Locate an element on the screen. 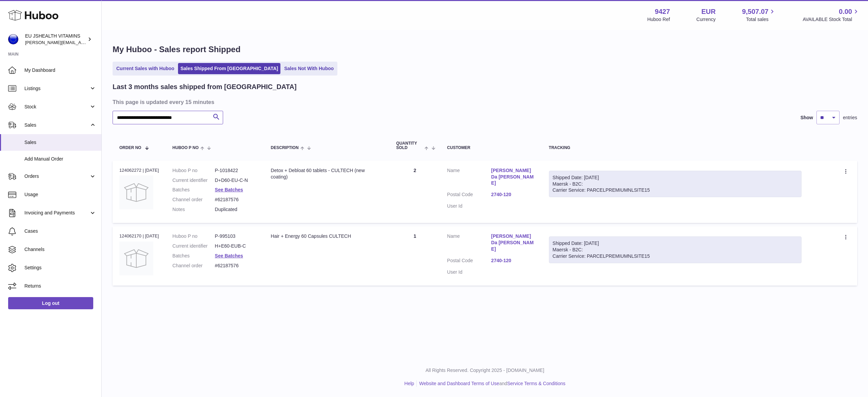 The width and height of the screenshot is (868, 397). h3: This page is updated every 15 minutes is located at coordinates (484, 102).